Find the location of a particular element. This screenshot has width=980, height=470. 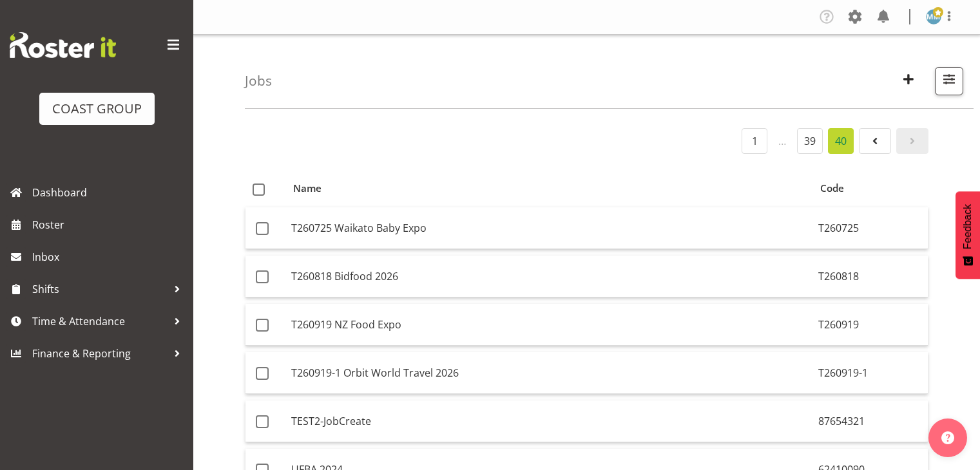

td: T260919 NZ Food Expo is located at coordinates (549, 324).